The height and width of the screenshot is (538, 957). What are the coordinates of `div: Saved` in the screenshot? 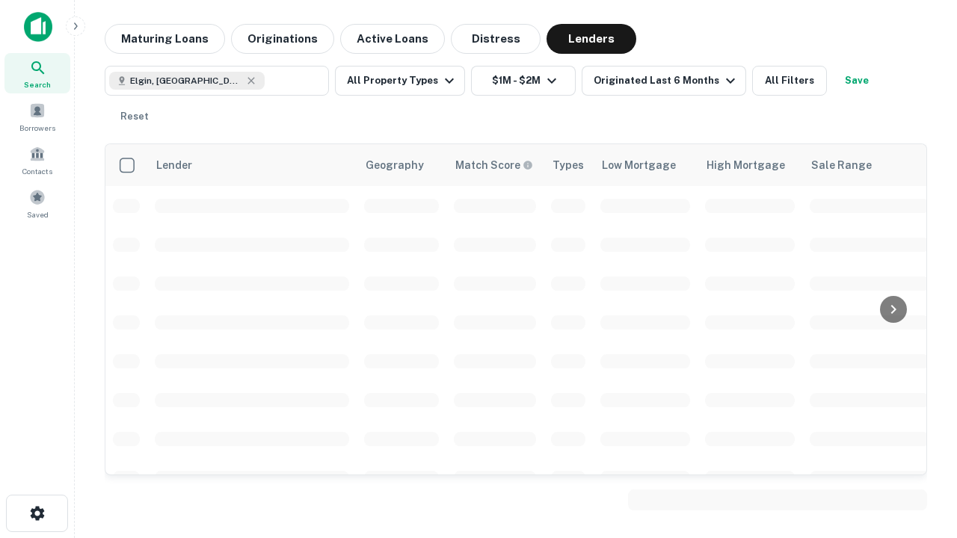 It's located at (37, 203).